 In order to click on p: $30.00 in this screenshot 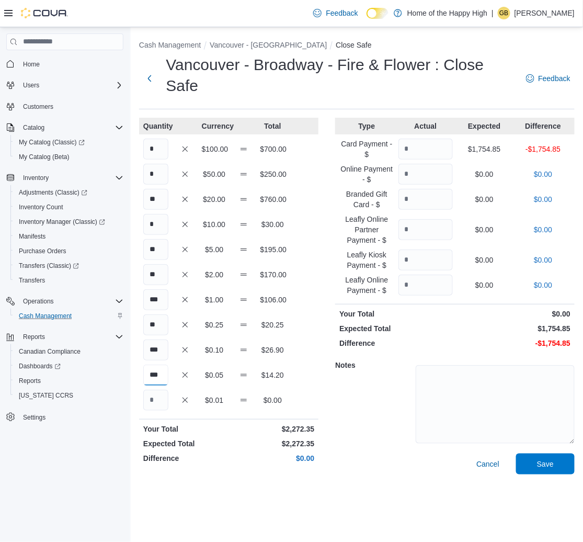, I will do `click(273, 224)`.